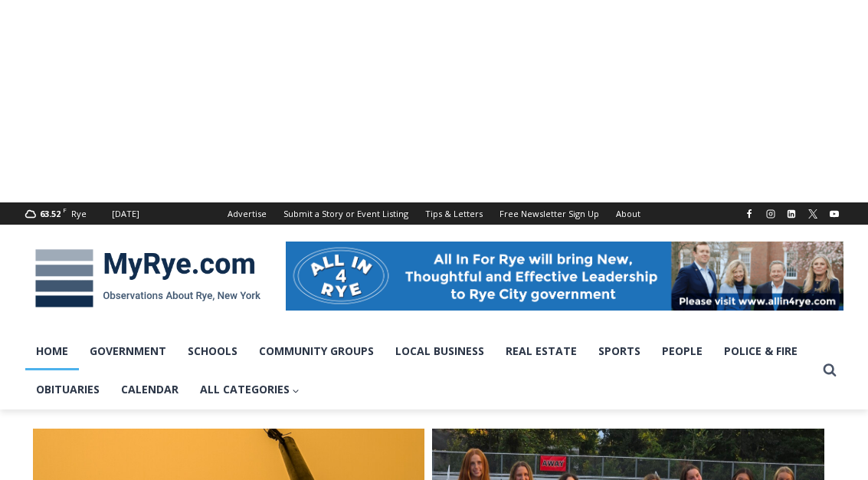  What do you see at coordinates (247, 213) in the screenshot?
I see `a: Advertise` at bounding box center [247, 213].